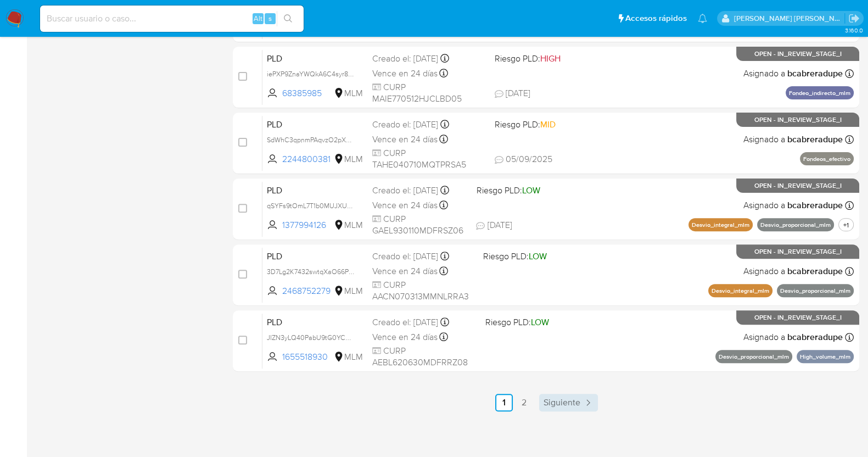 The width and height of the screenshot is (868, 457). Describe the element at coordinates (790, 18) in the screenshot. I see `p: baltazar.cabreradupeyron@mercadolibre.com.mx` at that location.